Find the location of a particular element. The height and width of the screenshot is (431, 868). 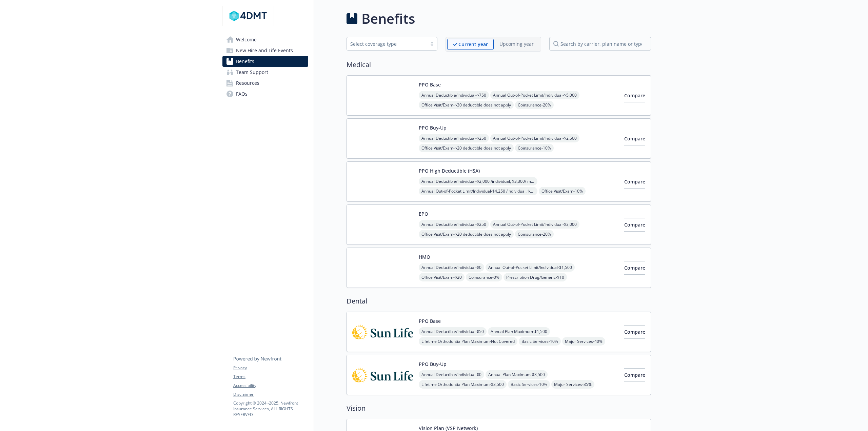

span: Annual Out-of-Pocket Limit/Individual - $4,250 /individual, $4,250/ member is located at coordinates (478, 191).